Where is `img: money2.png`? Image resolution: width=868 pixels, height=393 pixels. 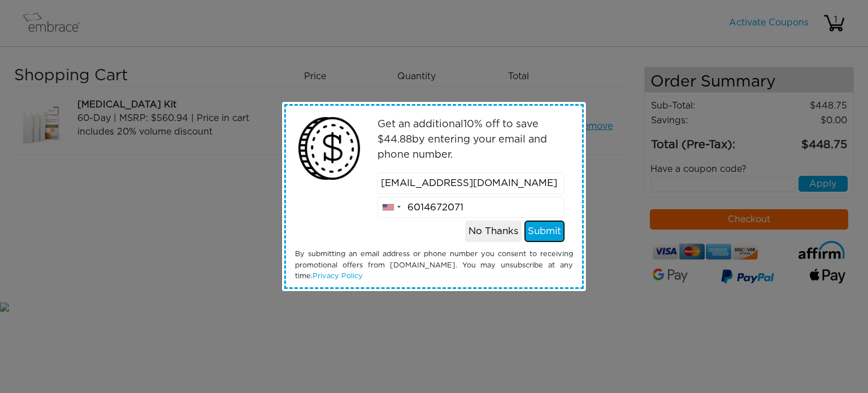
img: money2.png is located at coordinates (329, 149).